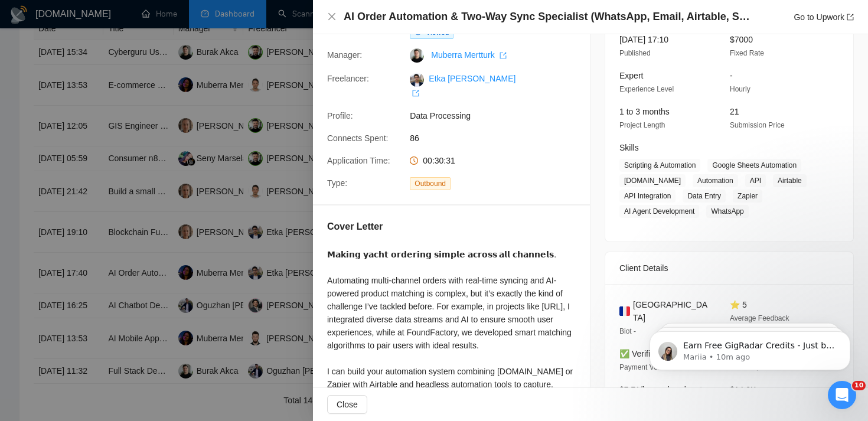  What do you see at coordinates (647, 89) in the screenshot?
I see `span: Experience Level` at bounding box center [647, 89].